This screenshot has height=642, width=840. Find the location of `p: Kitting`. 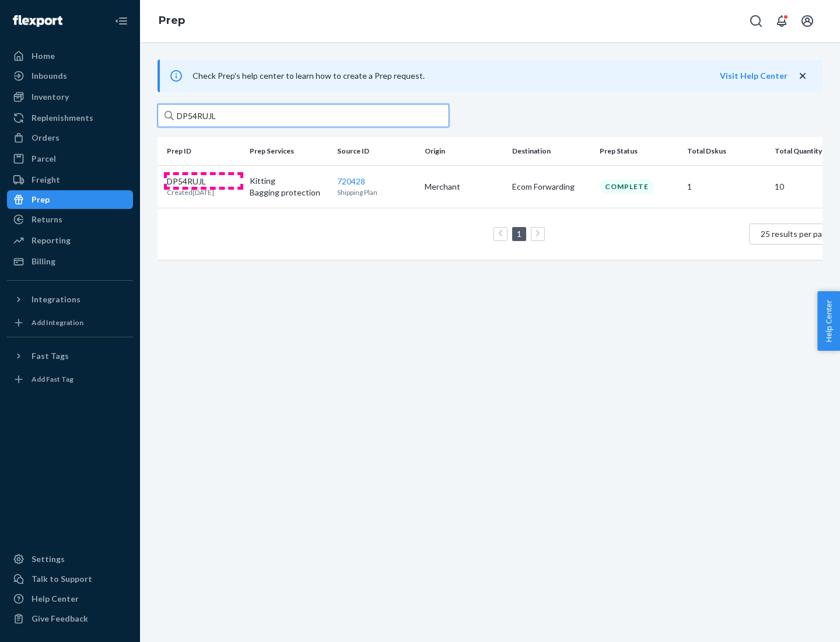

p: Kitting is located at coordinates (289, 181).